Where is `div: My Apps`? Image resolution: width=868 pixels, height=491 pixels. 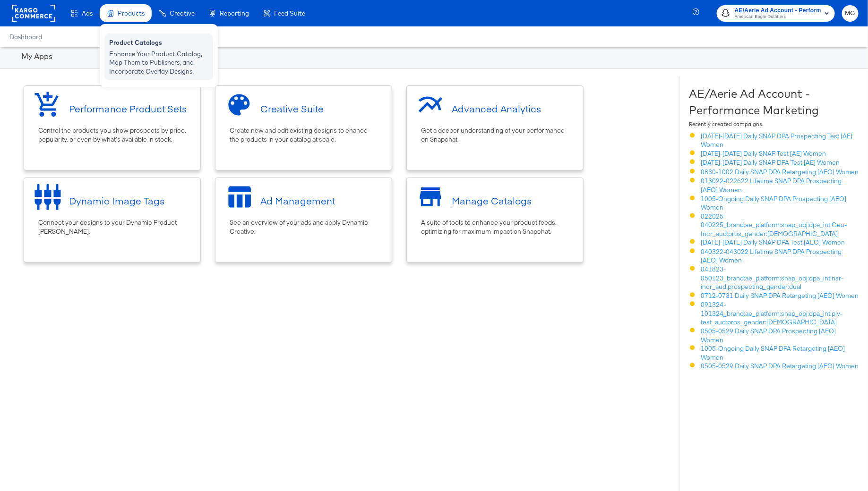
div: My Apps is located at coordinates (438, 56).